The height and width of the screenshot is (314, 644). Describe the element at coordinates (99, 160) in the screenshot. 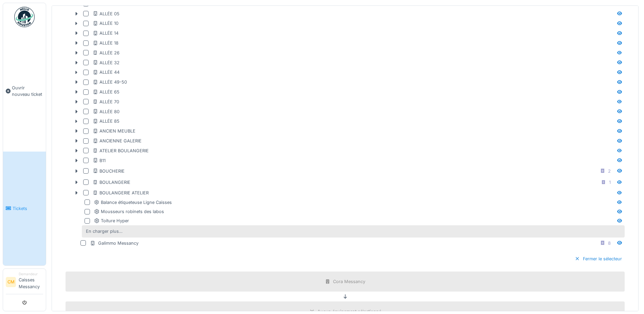

I see `div: B11` at that location.